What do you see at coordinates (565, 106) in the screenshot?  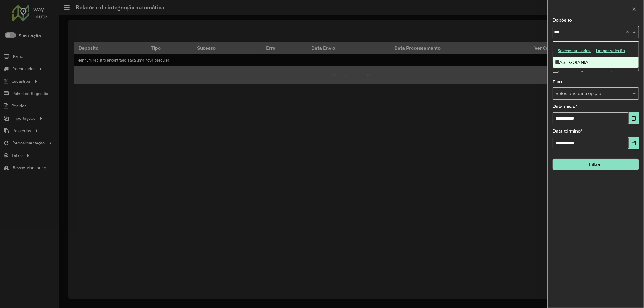 I see `label: Data início` at bounding box center [565, 106].